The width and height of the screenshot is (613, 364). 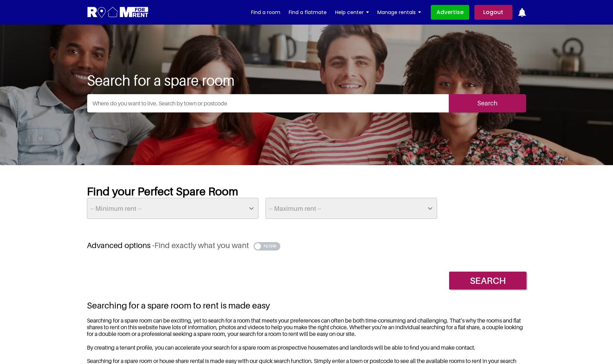 I want to click on p: Searching for a spare room can be exciting, yet to search for a room that meets your preferences ..., so click(x=307, y=328).